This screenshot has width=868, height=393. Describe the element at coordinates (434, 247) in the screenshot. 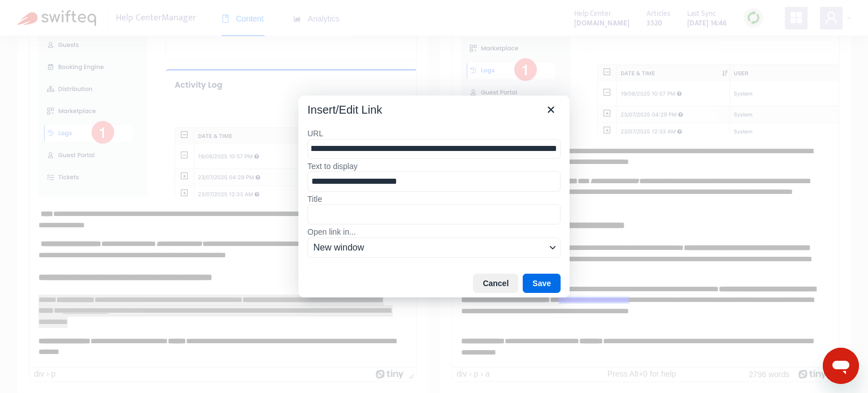

I see `button: Open link in...` at that location.